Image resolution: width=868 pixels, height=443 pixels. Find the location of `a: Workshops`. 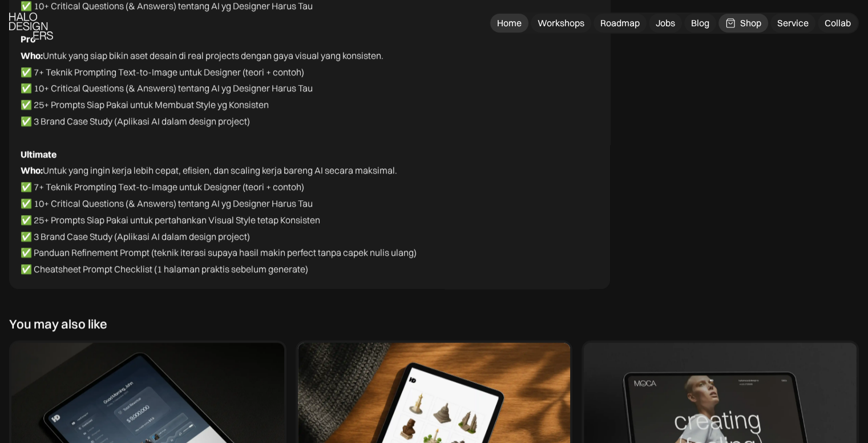

a: Workshops is located at coordinates (561, 23).